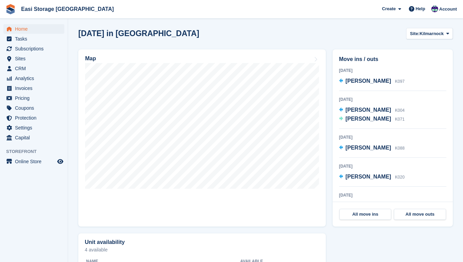 Image resolution: width=463 pixels, height=262 pixels. What do you see at coordinates (429, 33) in the screenshot?
I see `button: Site: Kilmarnock` at bounding box center [429, 33].